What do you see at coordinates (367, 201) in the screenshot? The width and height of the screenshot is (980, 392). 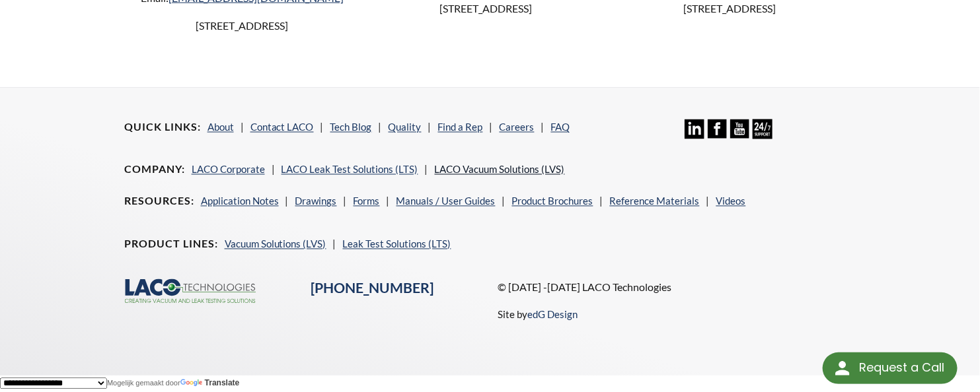 I see `a: Forms` at bounding box center [367, 201].